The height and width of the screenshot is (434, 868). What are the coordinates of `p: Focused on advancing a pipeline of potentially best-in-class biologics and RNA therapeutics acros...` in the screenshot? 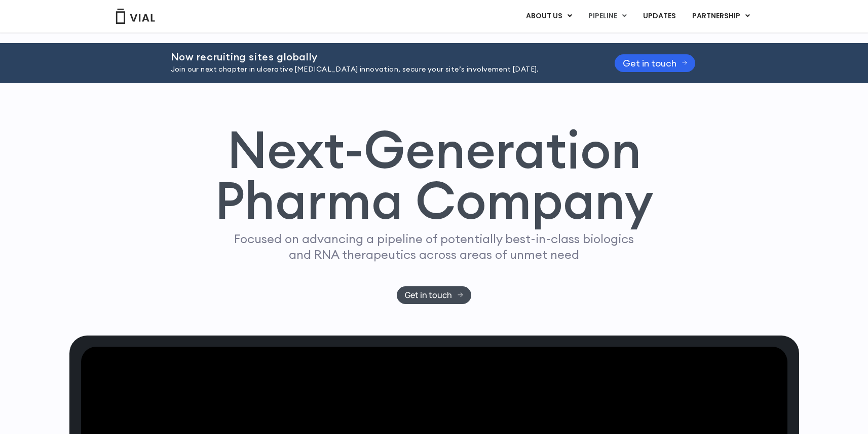 It's located at (434, 247).